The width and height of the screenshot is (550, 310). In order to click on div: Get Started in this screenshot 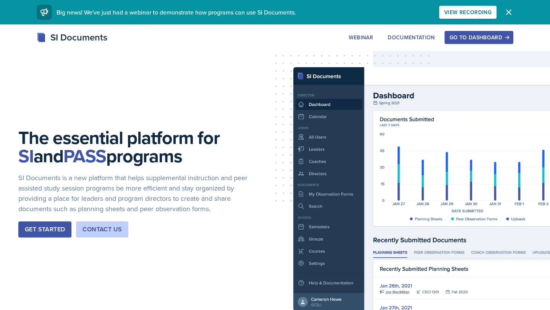, I will do `click(45, 229)`.